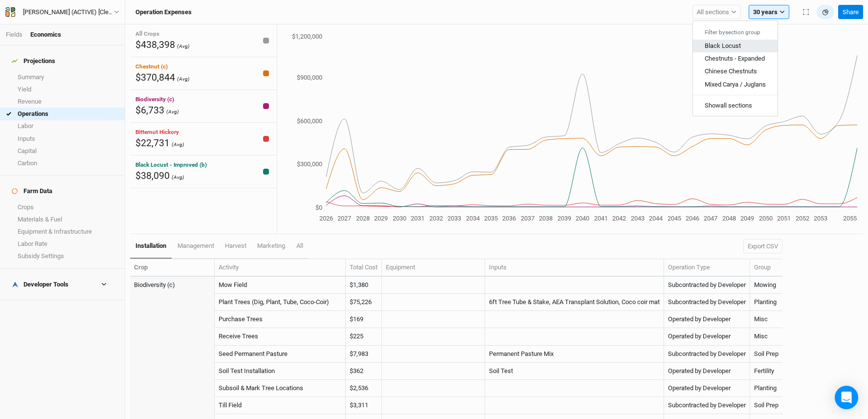  I want to click on tspan: 2031, so click(418, 218).